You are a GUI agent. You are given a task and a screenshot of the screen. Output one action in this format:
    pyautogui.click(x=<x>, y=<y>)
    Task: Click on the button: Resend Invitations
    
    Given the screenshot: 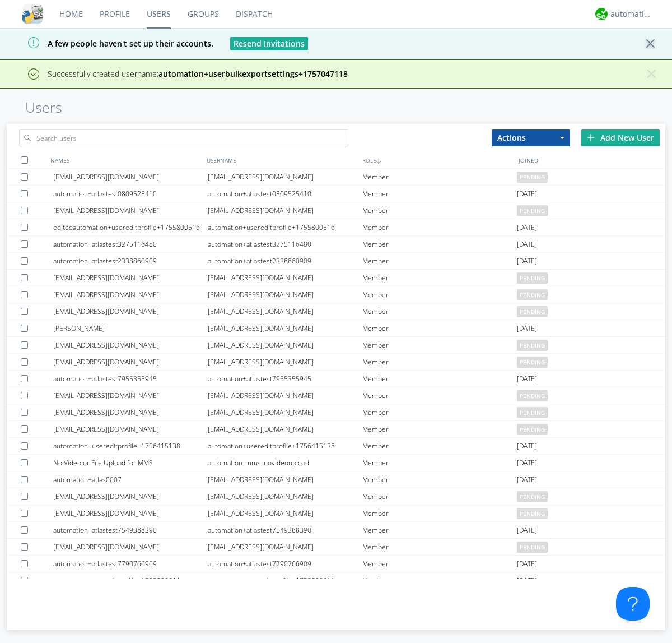 What is the action you would take?
    pyautogui.click(x=269, y=43)
    